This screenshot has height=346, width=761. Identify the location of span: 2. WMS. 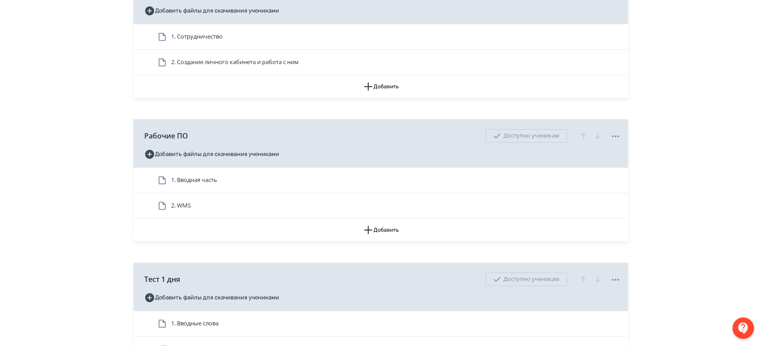
(181, 206).